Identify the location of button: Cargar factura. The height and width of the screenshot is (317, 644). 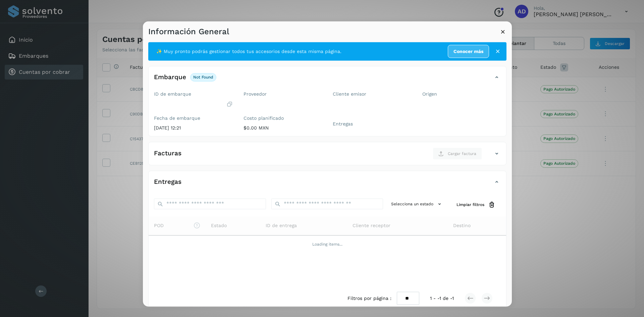
(457, 153).